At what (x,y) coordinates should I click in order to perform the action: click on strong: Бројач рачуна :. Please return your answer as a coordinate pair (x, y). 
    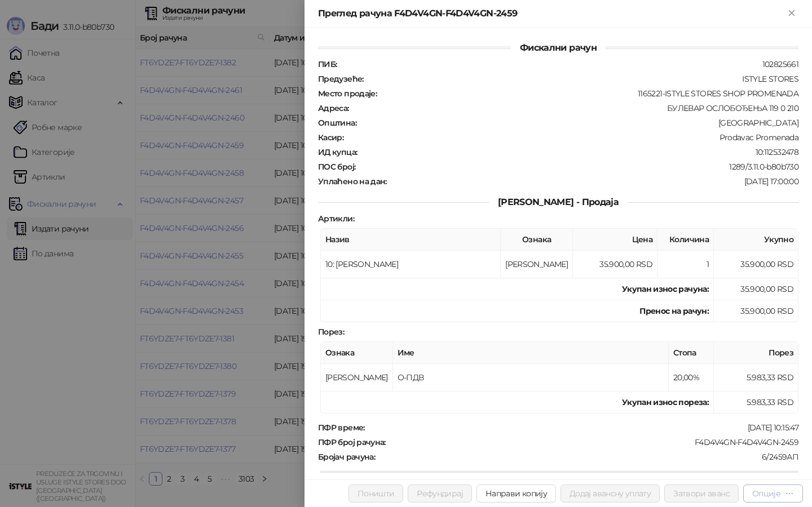
    Looking at the image, I should click on (346, 457).